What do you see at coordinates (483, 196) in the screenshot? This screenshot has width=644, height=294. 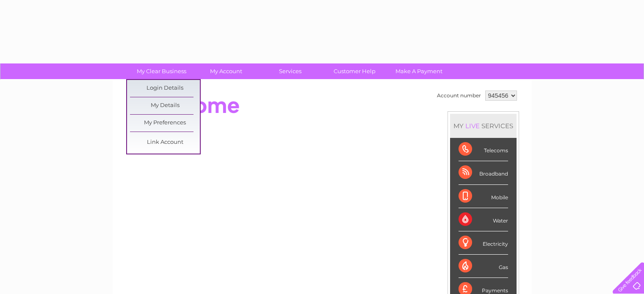 I see `div: Mobile` at bounding box center [483, 196].